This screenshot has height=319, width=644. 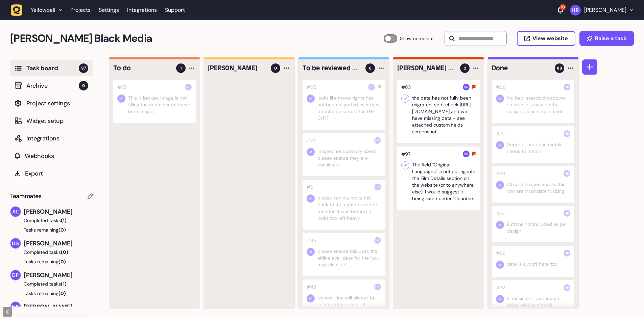 I want to click on button: Archive0, so click(x=51, y=85).